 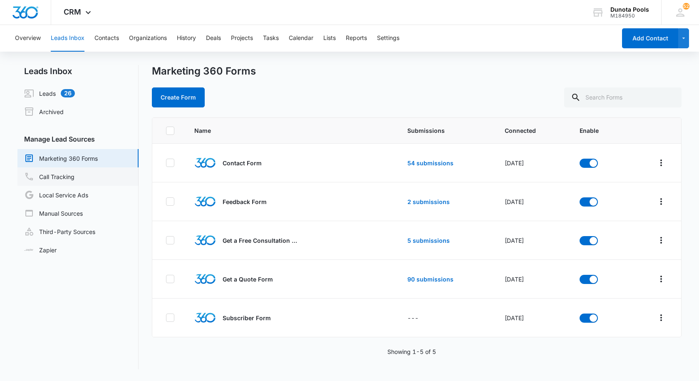 I want to click on a: 5 submissions, so click(x=429, y=240).